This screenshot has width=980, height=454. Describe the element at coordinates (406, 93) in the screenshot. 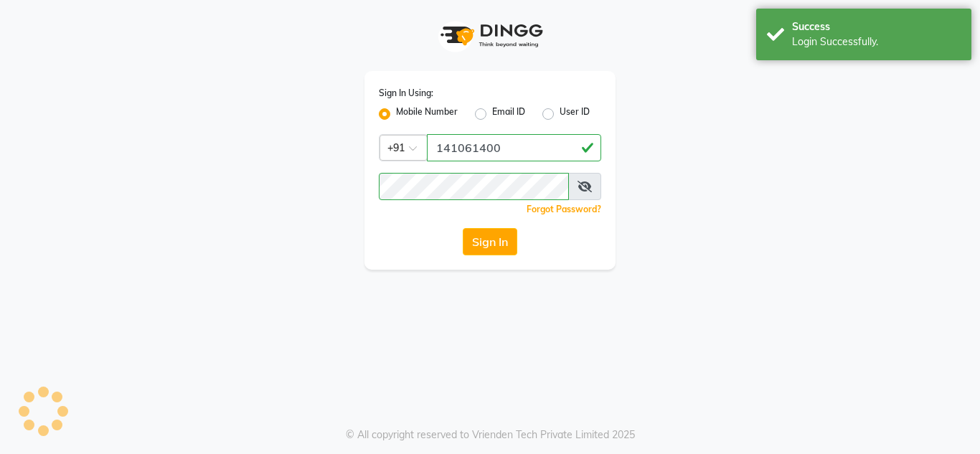

I see `label: Sign In Using:` at that location.